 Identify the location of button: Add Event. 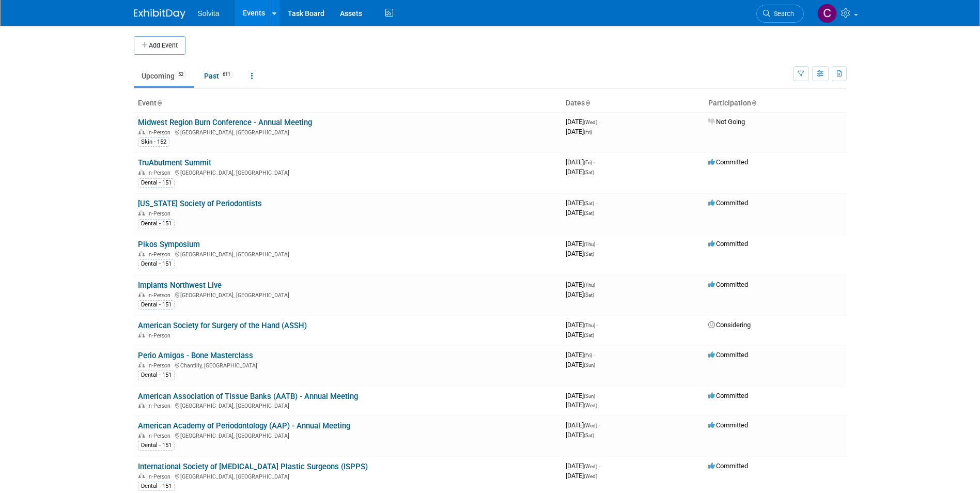
(159, 46).